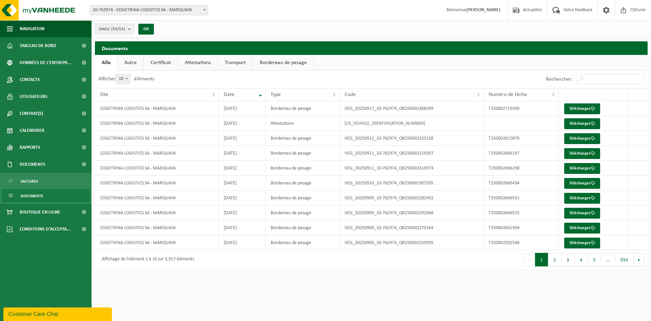 The image size is (651, 321). I want to click on a: Attestations, so click(198, 63).